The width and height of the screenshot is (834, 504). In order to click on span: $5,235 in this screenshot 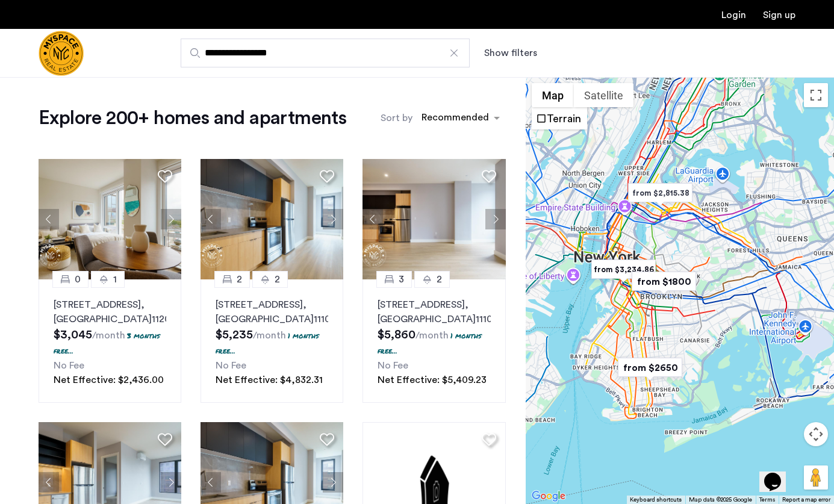, I will do `click(234, 334)`.